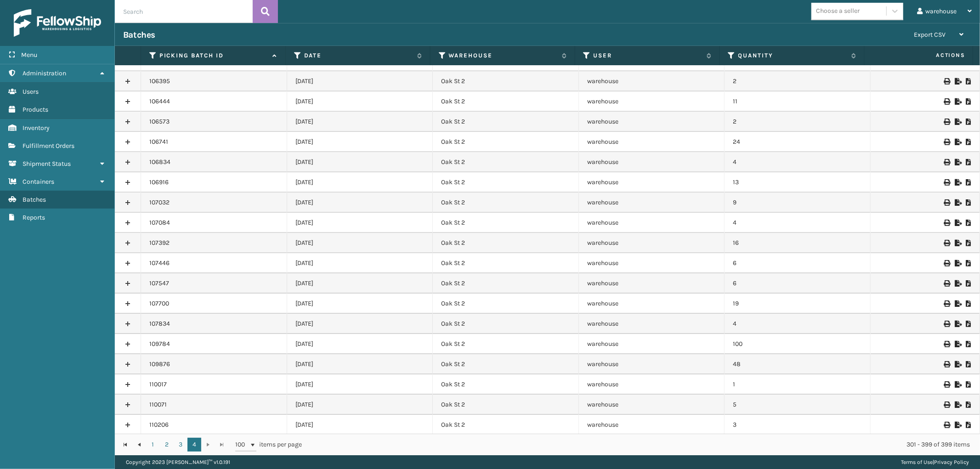  What do you see at coordinates (44, 73) in the screenshot?
I see `span: Administration` at bounding box center [44, 73].